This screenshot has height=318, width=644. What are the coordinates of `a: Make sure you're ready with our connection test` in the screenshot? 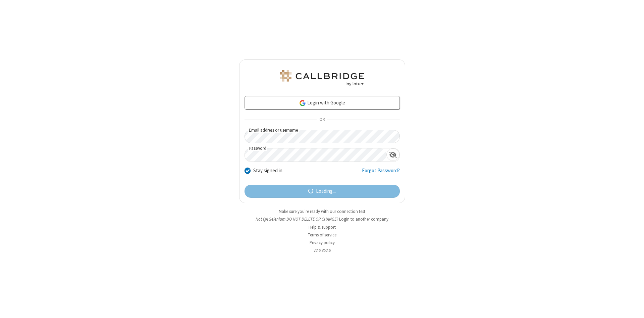 It's located at (322, 211).